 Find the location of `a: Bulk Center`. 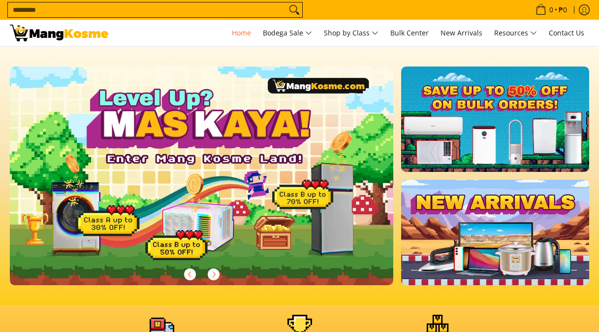

a: Bulk Center is located at coordinates (410, 33).